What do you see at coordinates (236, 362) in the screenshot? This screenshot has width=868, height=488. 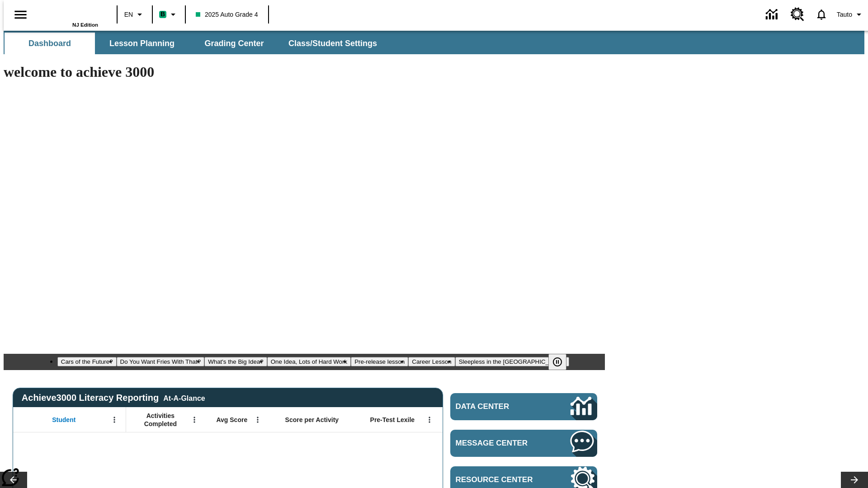 I see `button: Slide 3 What's the Big Idea?` at bounding box center [236, 362].